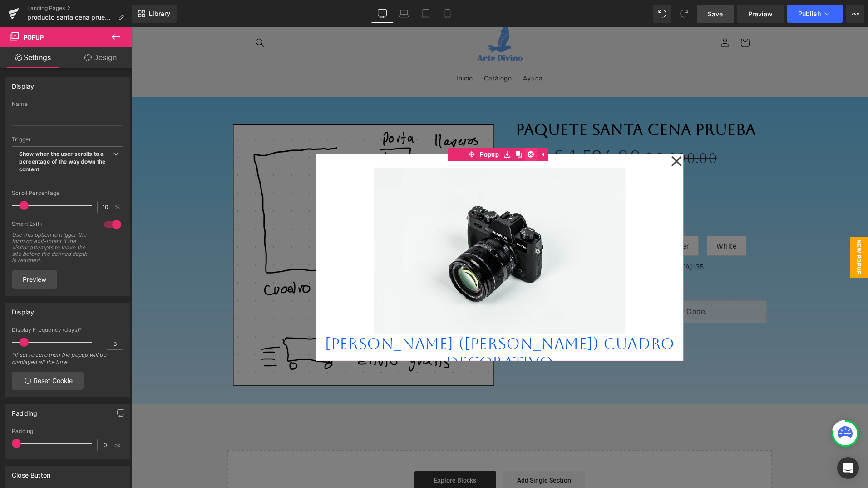  What do you see at coordinates (411, 127) in the screenshot?
I see `a: Expand / Collapse` at bounding box center [411, 127].